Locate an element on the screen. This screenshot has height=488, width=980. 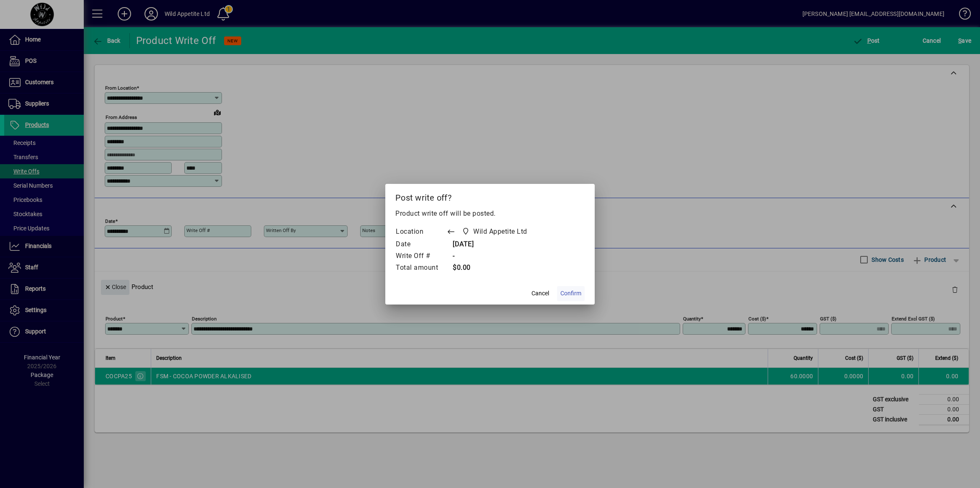
button: Cancel is located at coordinates (540, 294).